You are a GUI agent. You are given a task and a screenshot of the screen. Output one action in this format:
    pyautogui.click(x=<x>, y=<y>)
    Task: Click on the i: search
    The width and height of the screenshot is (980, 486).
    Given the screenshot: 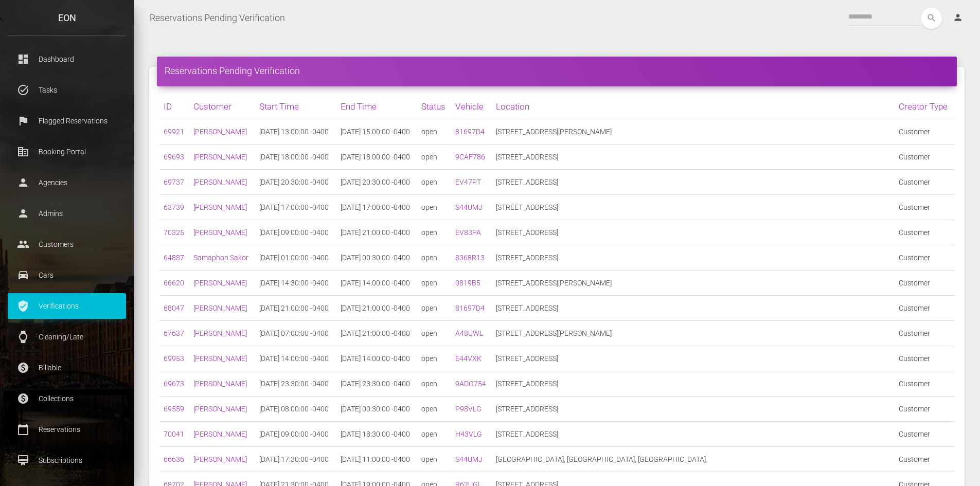 What is the action you would take?
    pyautogui.click(x=930, y=18)
    